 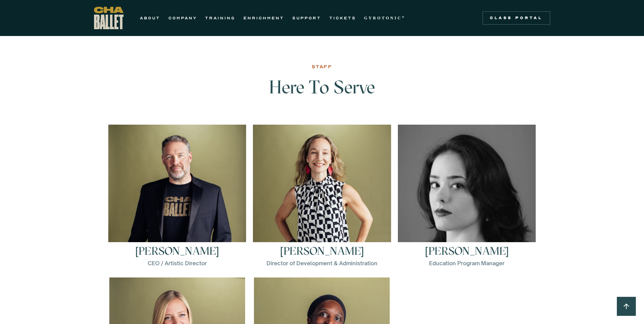 What do you see at coordinates (516, 18) in the screenshot?
I see `div: Class Portal` at bounding box center [516, 18].